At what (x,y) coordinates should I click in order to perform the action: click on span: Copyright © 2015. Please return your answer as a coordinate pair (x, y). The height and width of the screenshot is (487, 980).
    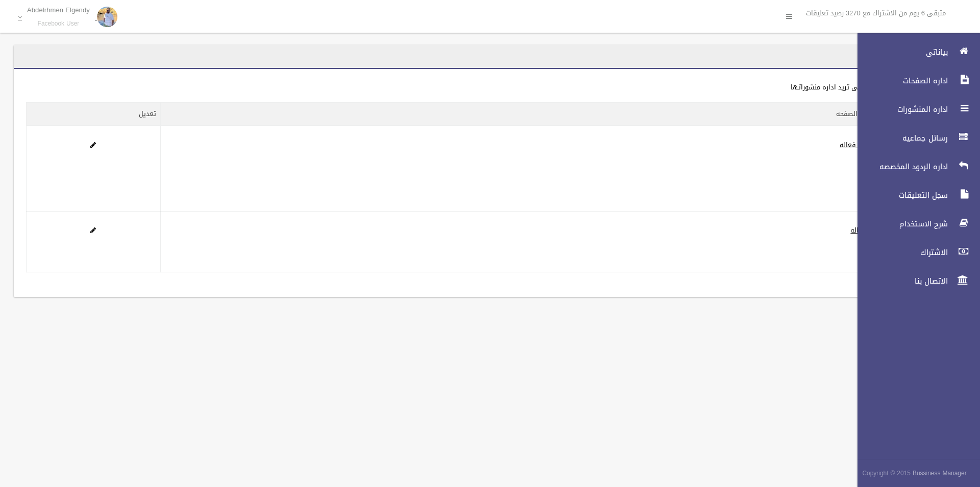
    Looking at the image, I should click on (887, 473).